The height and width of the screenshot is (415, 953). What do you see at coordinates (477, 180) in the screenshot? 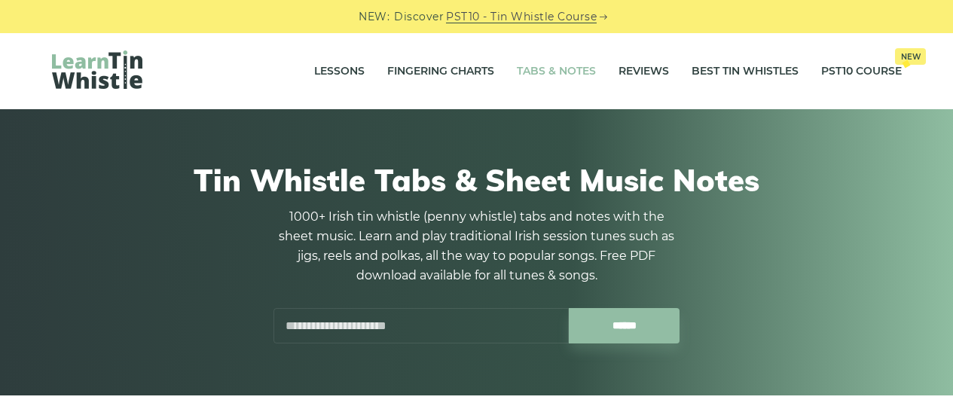
I see `h1: Tin Whistle Tabs & Sheet Music Notes` at bounding box center [477, 180].